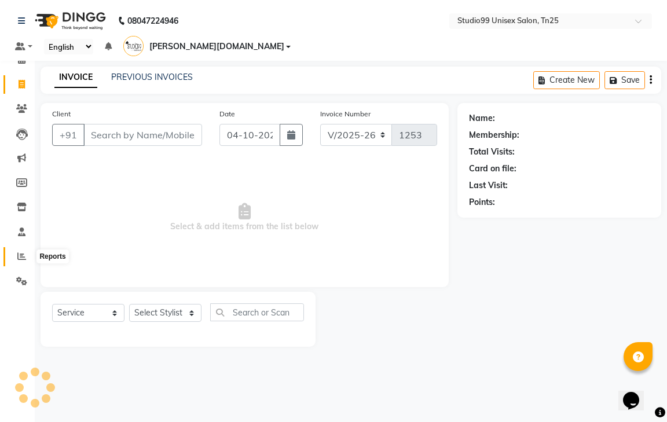 The image size is (667, 422). What do you see at coordinates (482, 202) in the screenshot?
I see `div: Points:` at bounding box center [482, 202].